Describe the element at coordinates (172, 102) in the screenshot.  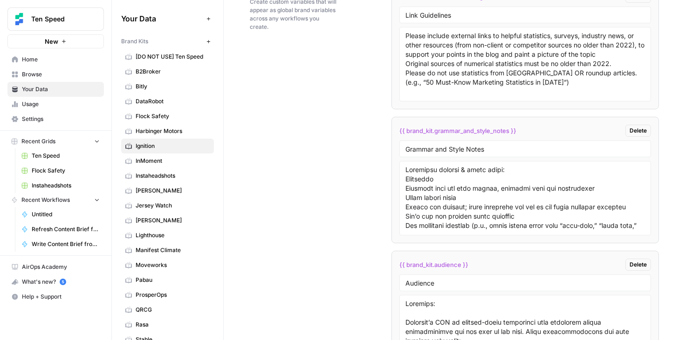
I see `span: DataRobot` at that location.